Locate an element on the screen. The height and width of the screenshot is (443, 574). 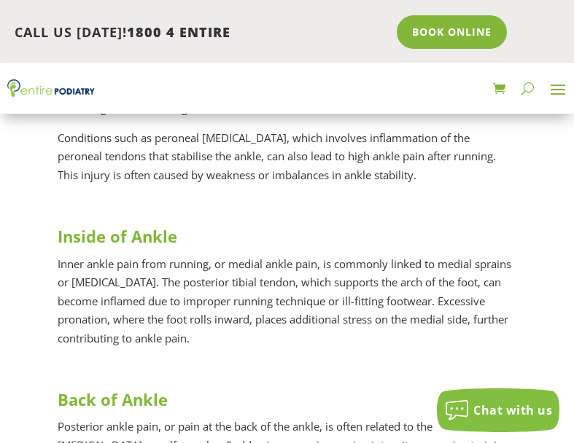
strong: Inside of Ankle is located at coordinates (117, 236).